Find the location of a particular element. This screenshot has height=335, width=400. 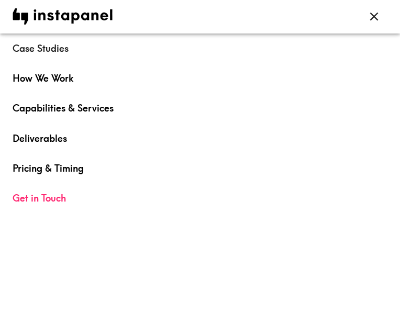

a: Case Studies is located at coordinates (200, 48).